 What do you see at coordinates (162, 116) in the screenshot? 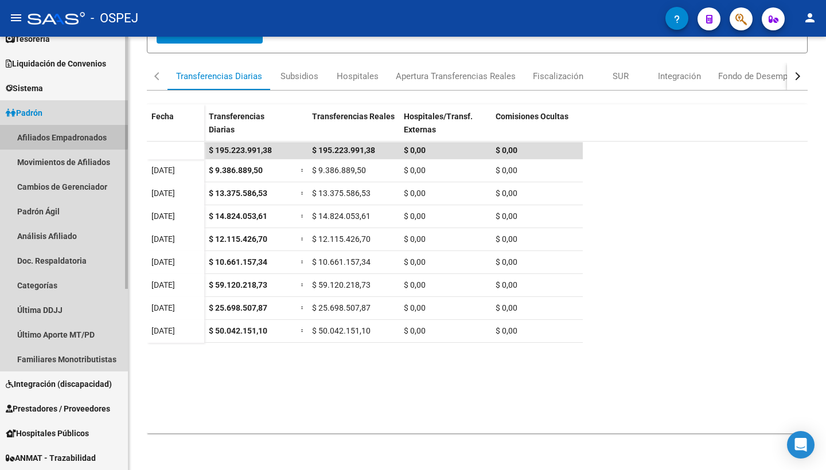
I see `span: Fecha` at bounding box center [162, 116].